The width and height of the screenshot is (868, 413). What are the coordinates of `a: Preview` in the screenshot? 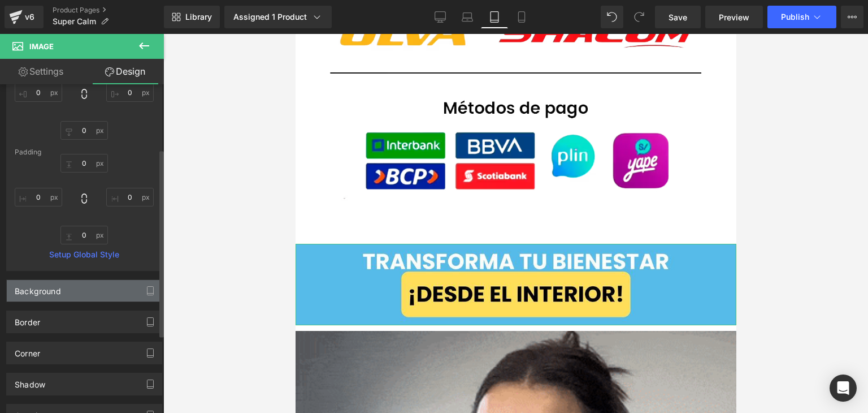 It's located at (734, 17).